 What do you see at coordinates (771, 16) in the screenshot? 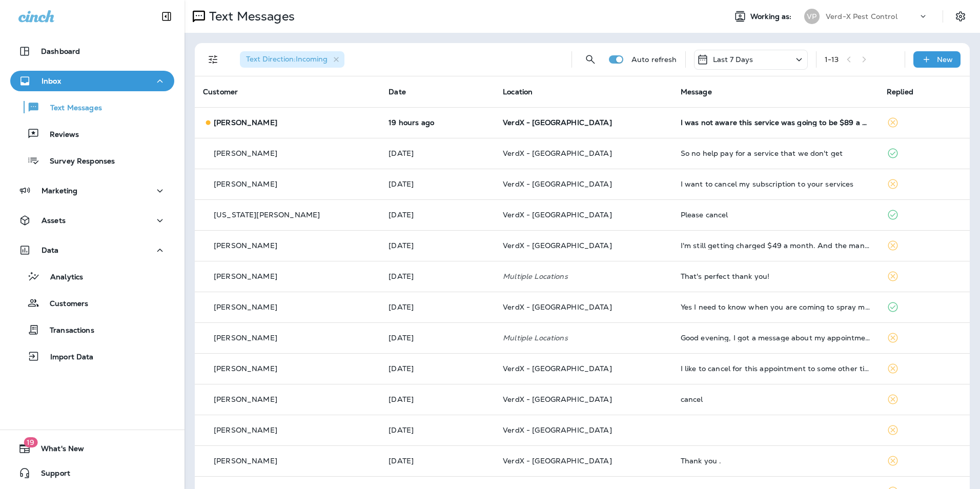
I see `span: Working as:` at bounding box center [771, 16].